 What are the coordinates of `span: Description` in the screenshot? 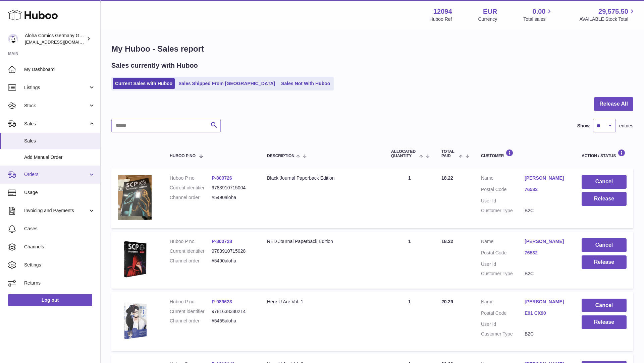 It's located at (281, 156).